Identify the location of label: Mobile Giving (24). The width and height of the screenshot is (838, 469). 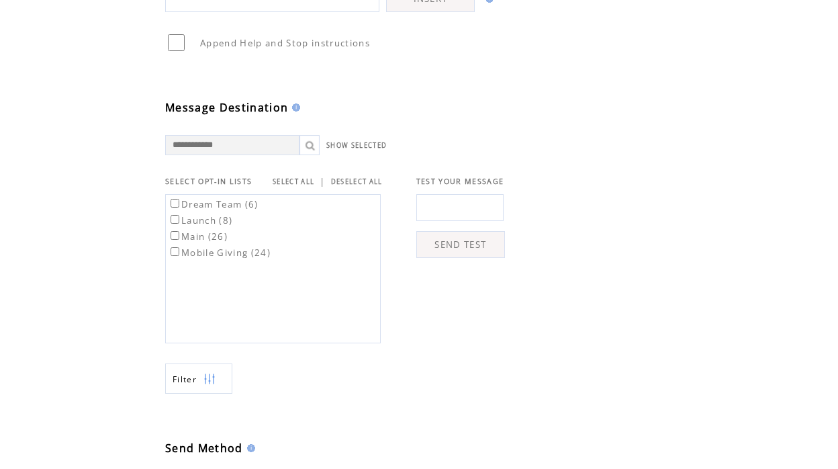
(219, 253).